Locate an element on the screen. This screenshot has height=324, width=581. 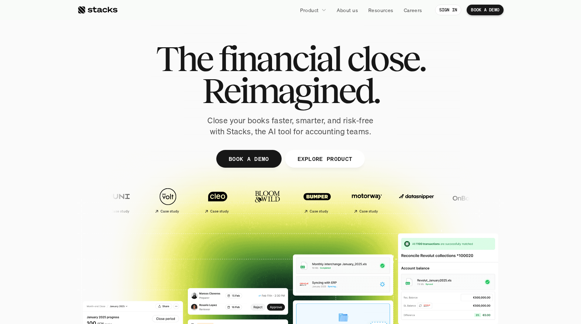
p: Product is located at coordinates (309, 10).